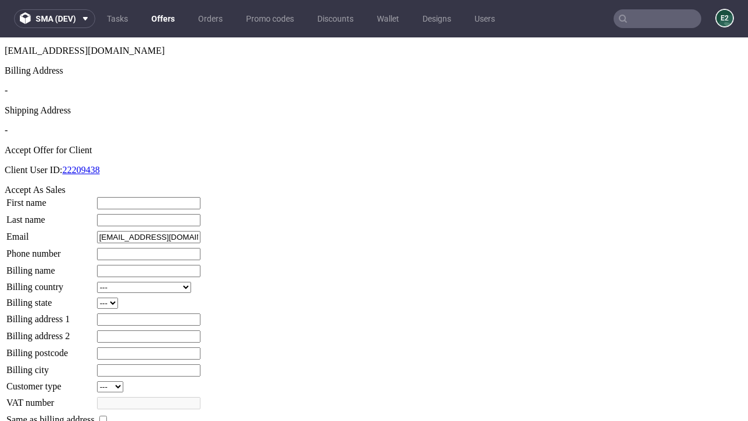  Describe the element at coordinates (436, 19) in the screenshot. I see `a: Designs` at that location.